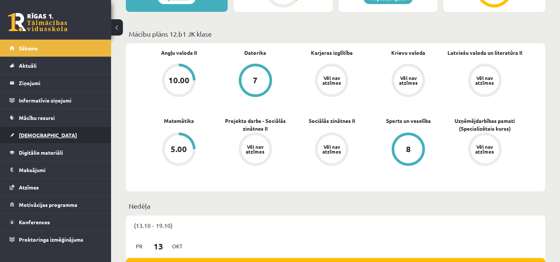 The width and height of the screenshot is (560, 262). I want to click on a: 5.00, so click(179, 150).